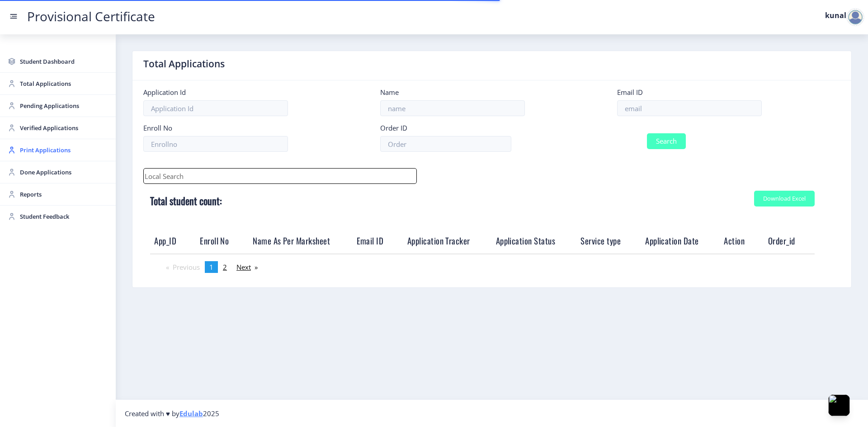 The height and width of the screenshot is (427, 868). What do you see at coordinates (64, 150) in the screenshot?
I see `span: Print Applications` at bounding box center [64, 150].